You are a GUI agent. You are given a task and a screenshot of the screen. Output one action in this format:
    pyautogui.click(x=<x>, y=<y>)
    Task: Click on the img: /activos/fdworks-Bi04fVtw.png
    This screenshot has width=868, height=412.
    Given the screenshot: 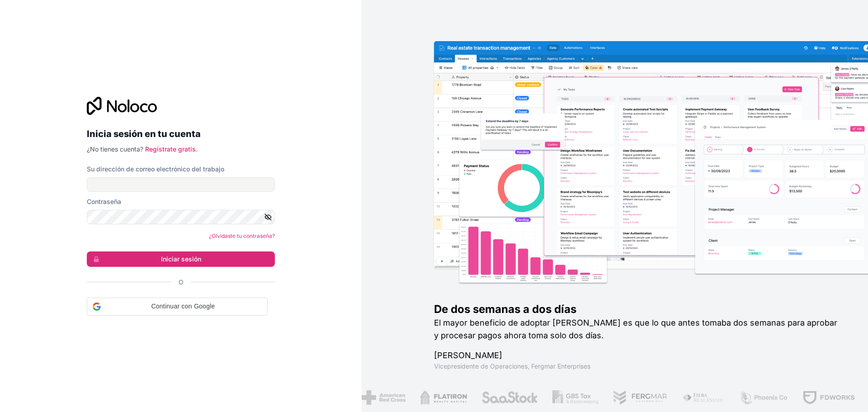 What is the action you would take?
    pyautogui.click(x=828, y=398)
    